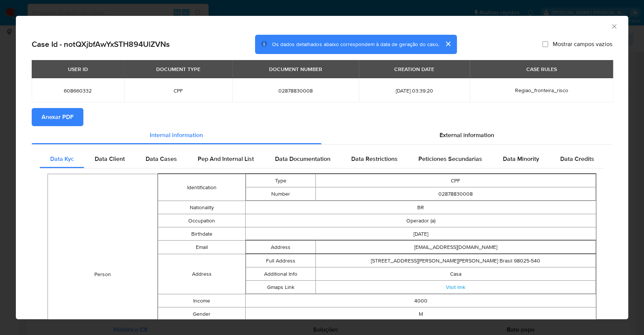 This screenshot has height=335, width=644. I want to click on span: Data Documentation, so click(302, 159).